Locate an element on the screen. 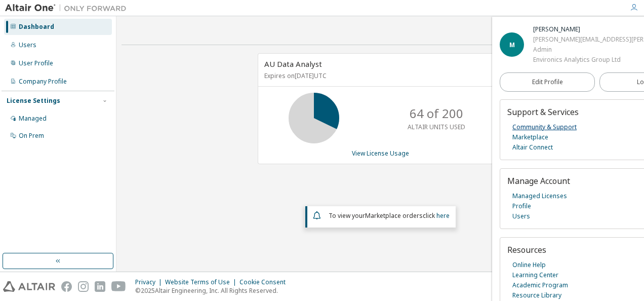 The image size is (644, 301). img: Altair One is located at coordinates (68, 8).